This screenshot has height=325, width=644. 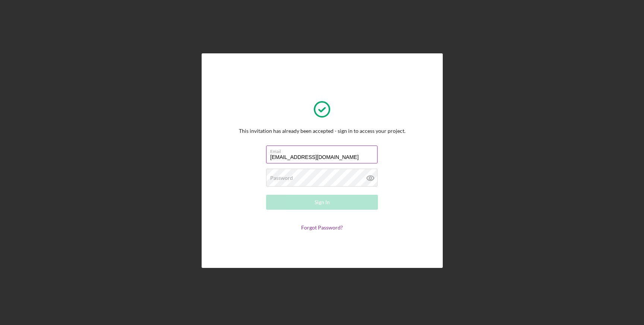 I want to click on button: Sign In, so click(x=322, y=202).